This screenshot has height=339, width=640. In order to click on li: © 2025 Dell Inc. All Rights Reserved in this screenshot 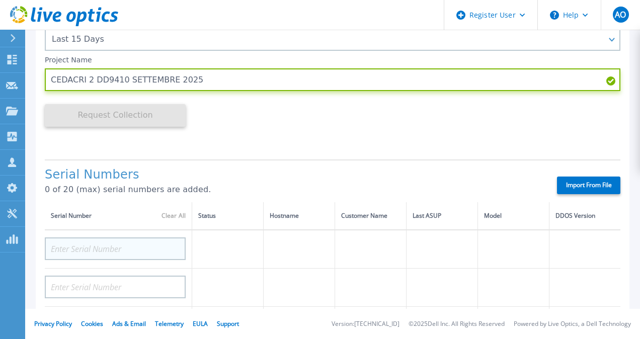, I will do `click(457, 324)`.